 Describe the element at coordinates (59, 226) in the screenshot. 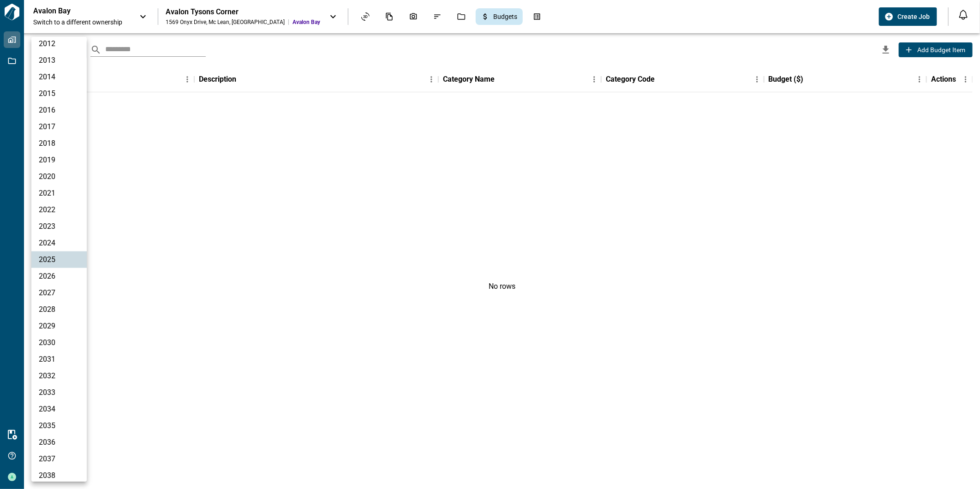

I see `li: 2023` at that location.